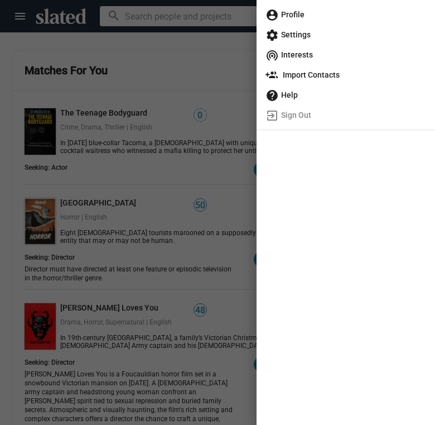 The width and height of the screenshot is (435, 425). What do you see at coordinates (272, 116) in the screenshot?
I see `mat-icon: exit_to_app` at bounding box center [272, 116].